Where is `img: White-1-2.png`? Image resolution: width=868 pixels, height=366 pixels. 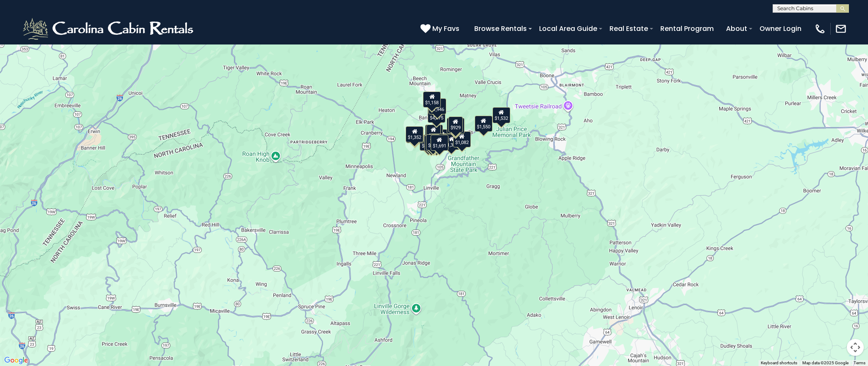
img: White-1-2.png is located at coordinates (108, 29).